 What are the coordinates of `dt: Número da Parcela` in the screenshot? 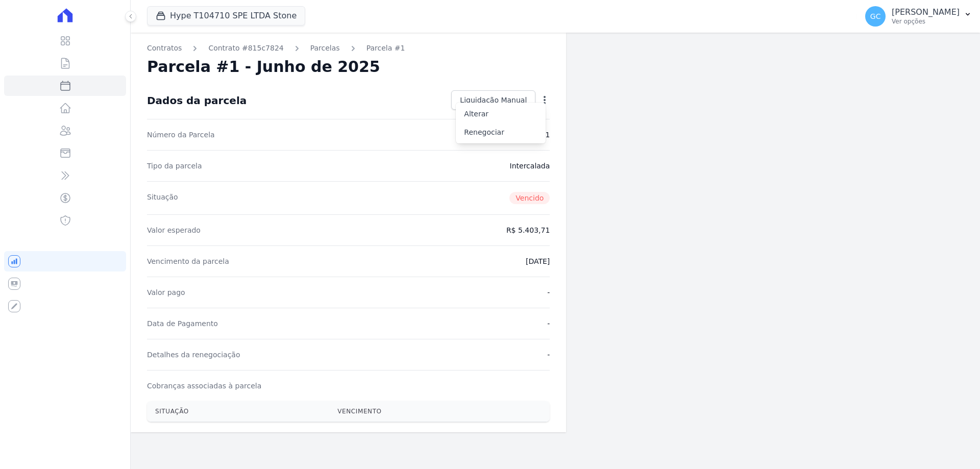 It's located at (181, 135).